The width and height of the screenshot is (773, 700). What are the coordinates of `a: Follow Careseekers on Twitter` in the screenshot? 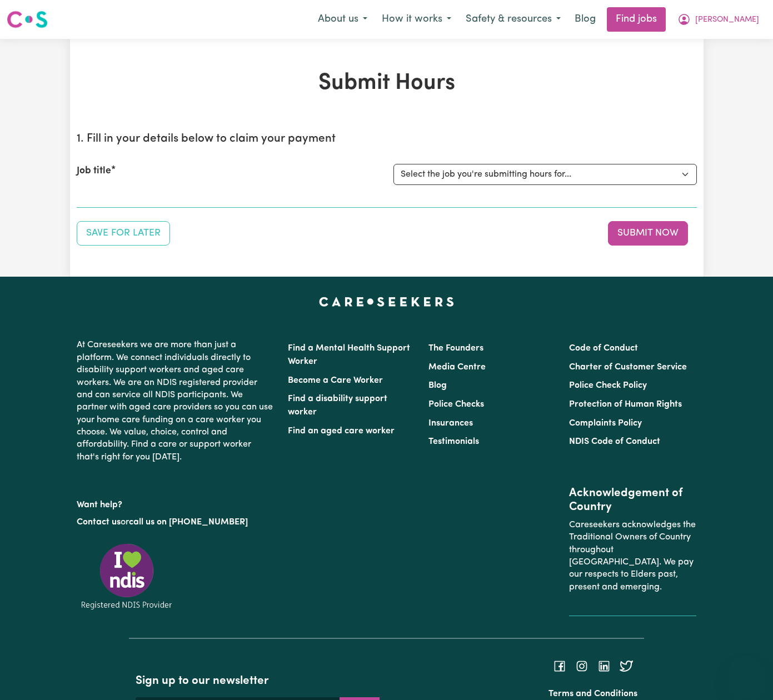 It's located at (626, 666).